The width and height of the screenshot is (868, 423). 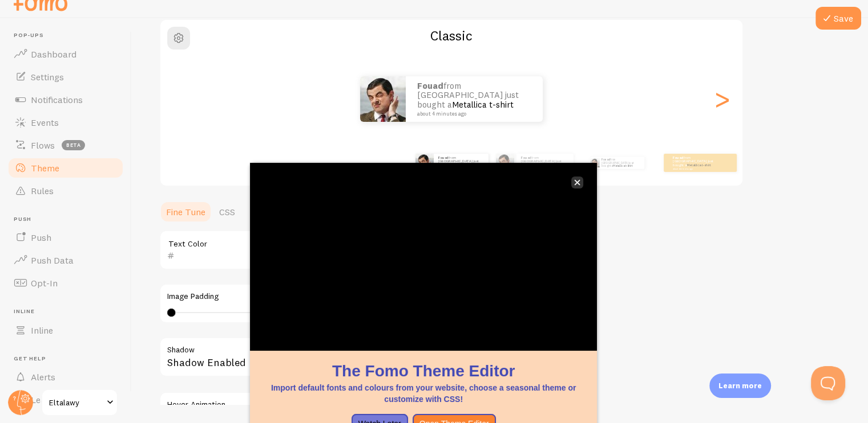 What do you see at coordinates (69, 36) in the screenshot?
I see `span: Pop-ups` at bounding box center [69, 36].